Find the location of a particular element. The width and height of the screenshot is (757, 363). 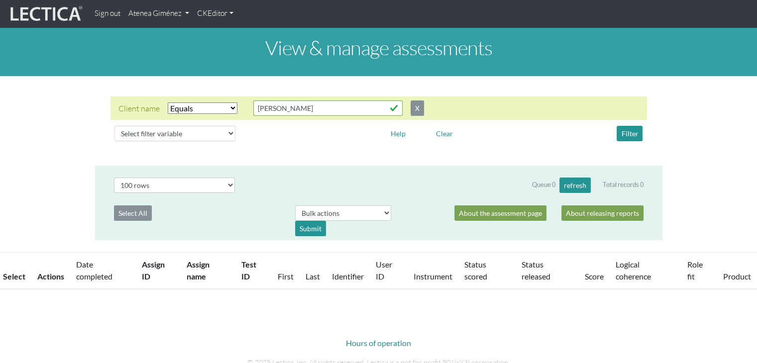

button: Select All is located at coordinates (133, 213).